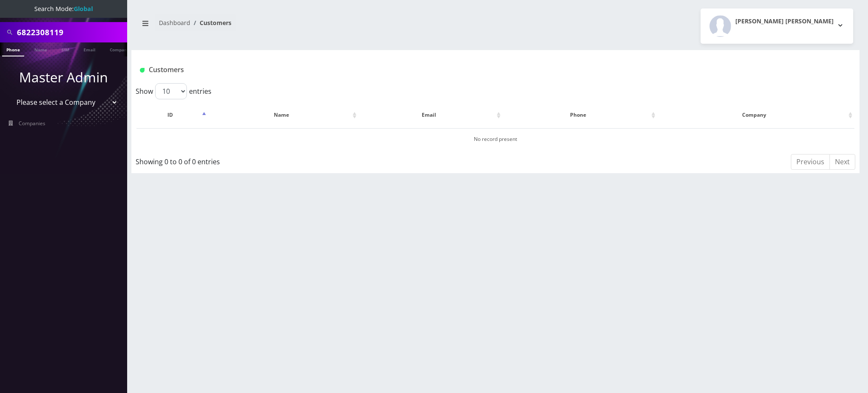 The height and width of the screenshot is (393, 868). What do you see at coordinates (65, 49) in the screenshot?
I see `a: SIM` at bounding box center [65, 49].